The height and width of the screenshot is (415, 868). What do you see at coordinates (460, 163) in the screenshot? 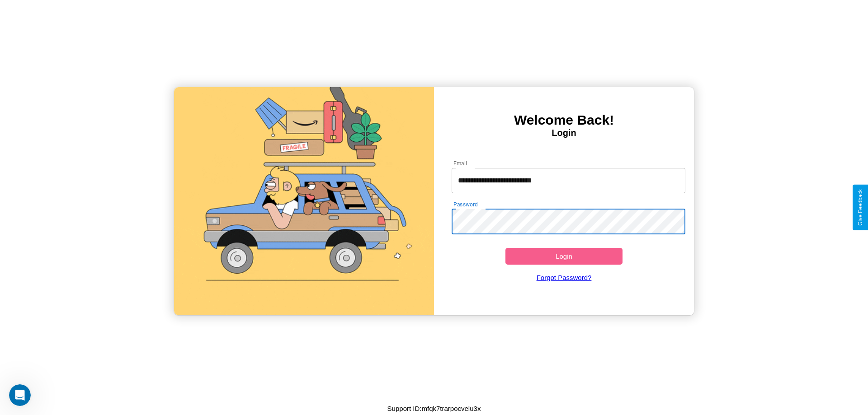
I see `label: Email` at bounding box center [460, 163].